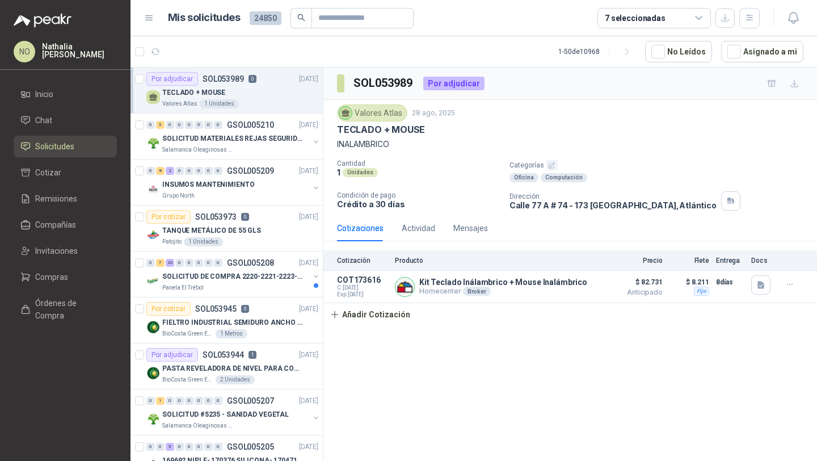 The width and height of the screenshot is (817, 461). What do you see at coordinates (419, 204) in the screenshot?
I see `p: Crédito a 30 días` at bounding box center [419, 204].